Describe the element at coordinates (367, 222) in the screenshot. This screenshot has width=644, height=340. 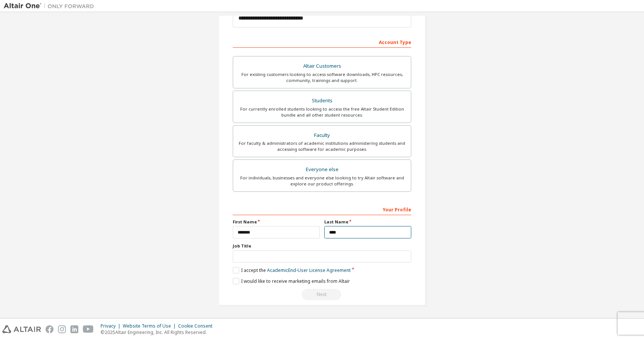
I see `label: Last Name` at that location.